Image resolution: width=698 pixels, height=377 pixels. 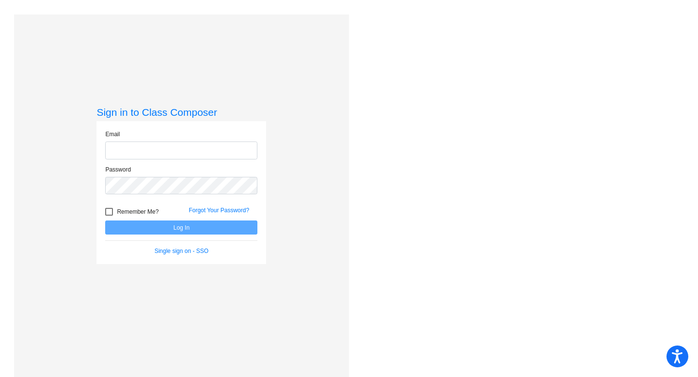 I want to click on h3: Sign in to Class Composer, so click(x=181, y=112).